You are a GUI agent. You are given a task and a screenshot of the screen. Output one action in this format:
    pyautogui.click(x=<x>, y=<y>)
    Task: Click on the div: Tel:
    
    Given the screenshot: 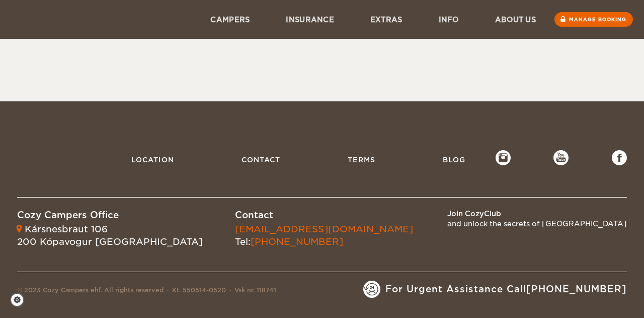 What is the action you would take?
    pyautogui.click(x=324, y=235)
    